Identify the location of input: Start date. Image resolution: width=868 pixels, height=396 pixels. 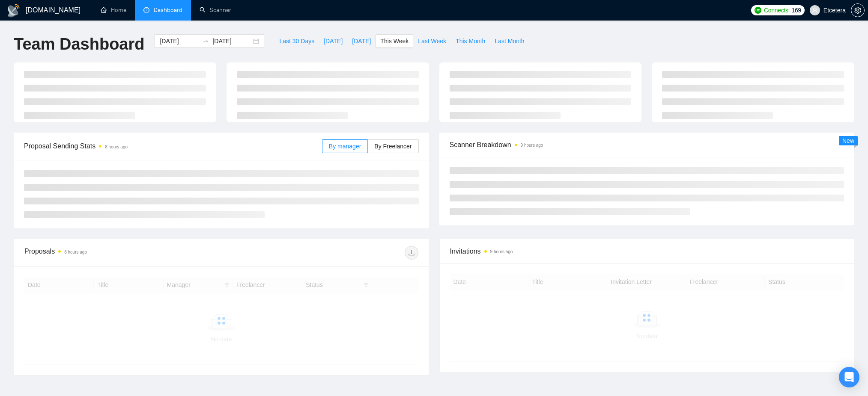
(179, 41).